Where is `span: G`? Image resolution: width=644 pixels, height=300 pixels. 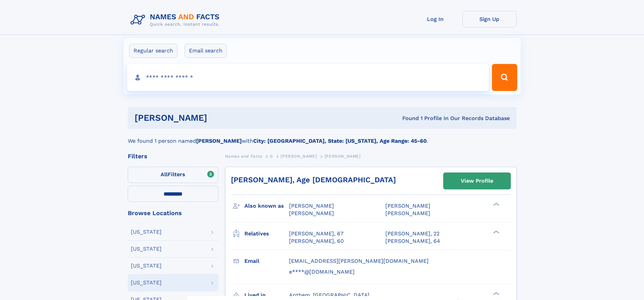
span: G is located at coordinates (271, 157).